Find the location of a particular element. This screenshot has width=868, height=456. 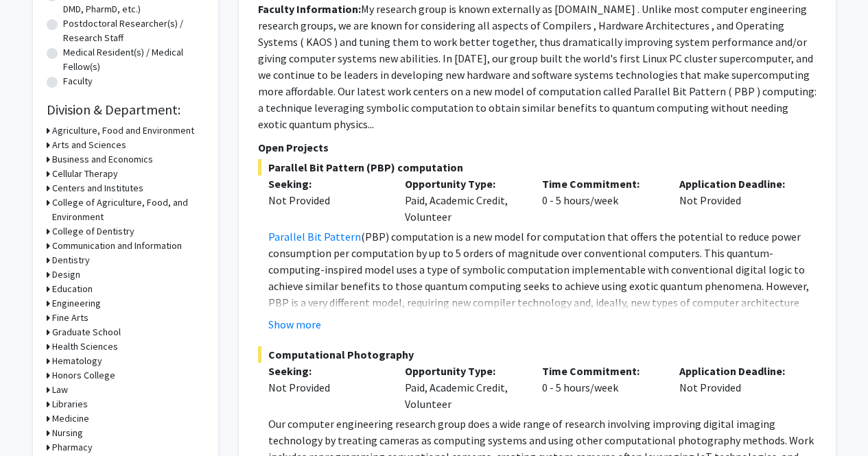

h3: Pharmacy is located at coordinates (72, 447).